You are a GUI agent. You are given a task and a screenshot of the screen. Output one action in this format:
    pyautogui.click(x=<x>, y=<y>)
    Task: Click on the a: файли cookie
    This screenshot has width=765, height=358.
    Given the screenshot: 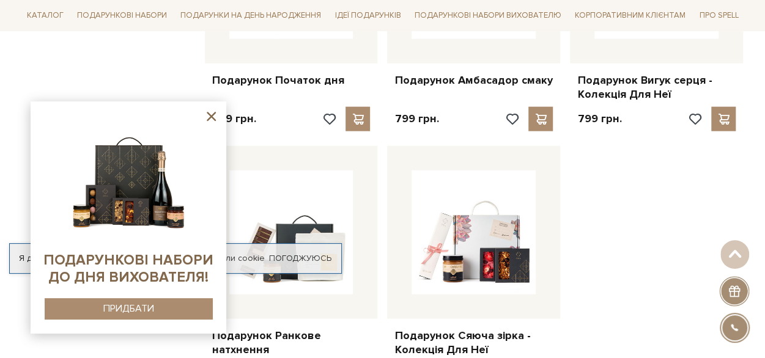 What is the action you would take?
    pyautogui.click(x=237, y=258)
    